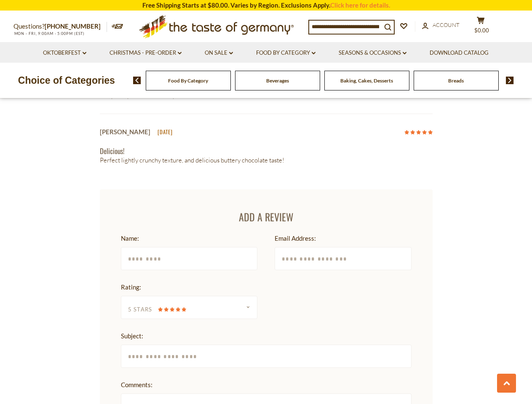 This screenshot has width=532, height=404. I want to click on span: MON - FRI, 9:00AM - 5:00PM (EST), so click(49, 33).